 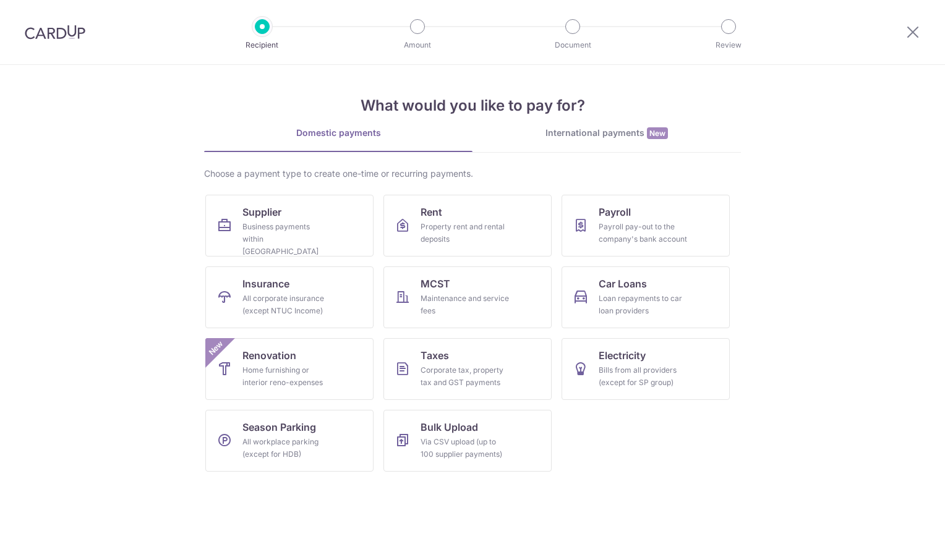 I want to click on a: Car LoansLoan repayments to car loan providers, so click(x=645, y=297).